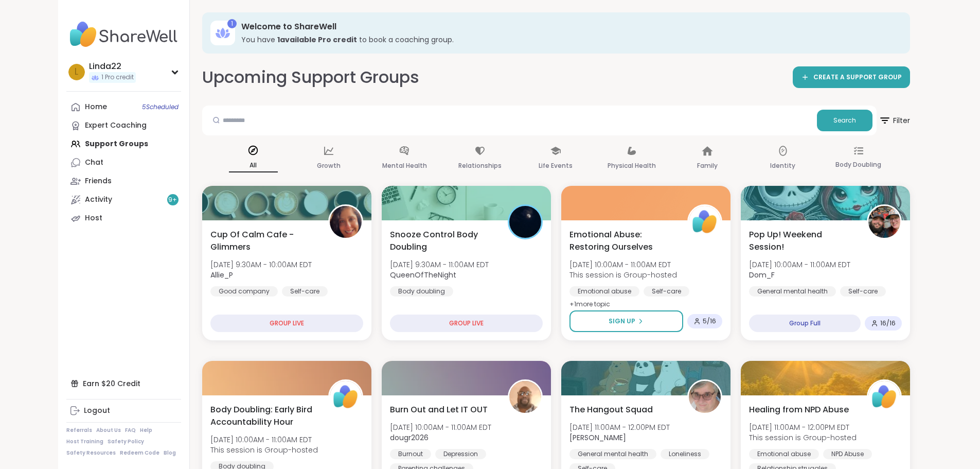 The image size is (980, 469). What do you see at coordinates (622, 321) in the screenshot?
I see `span: Sign Up` at bounding box center [622, 321].